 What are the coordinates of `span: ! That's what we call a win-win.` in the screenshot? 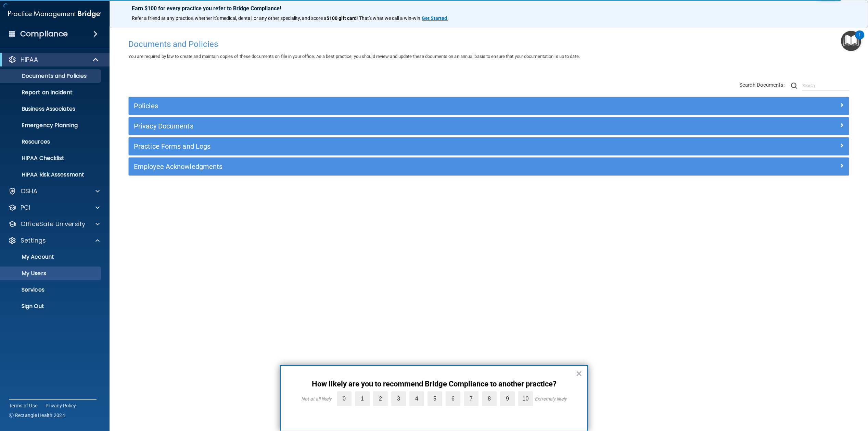 It's located at (389, 18).